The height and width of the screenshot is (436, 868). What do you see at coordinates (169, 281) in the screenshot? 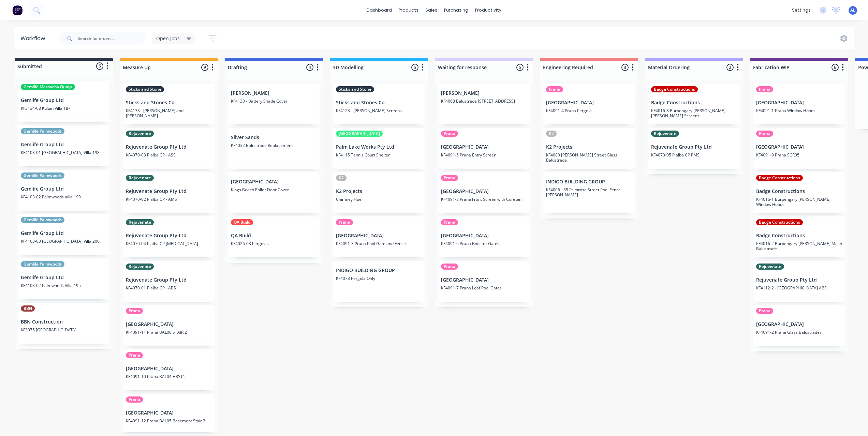
I see `div: RejuvenateRejuvenate Group Pty LtdKF4070-01 Pialba CP - ABS` at bounding box center [169, 281].